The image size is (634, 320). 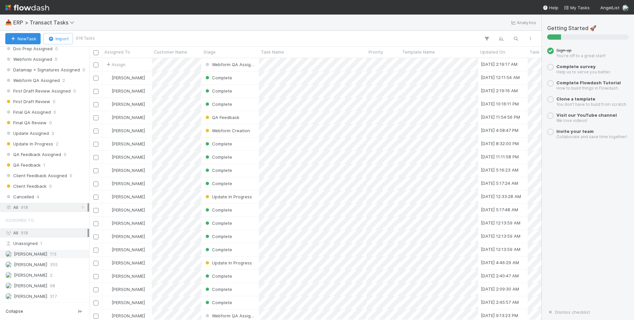 What do you see at coordinates (46, 243) in the screenshot?
I see `div: Unassigned` at bounding box center [46, 243].